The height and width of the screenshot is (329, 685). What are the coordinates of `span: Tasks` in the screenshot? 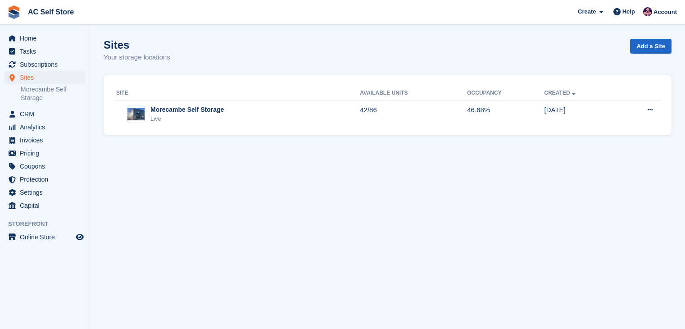 It's located at (47, 51).